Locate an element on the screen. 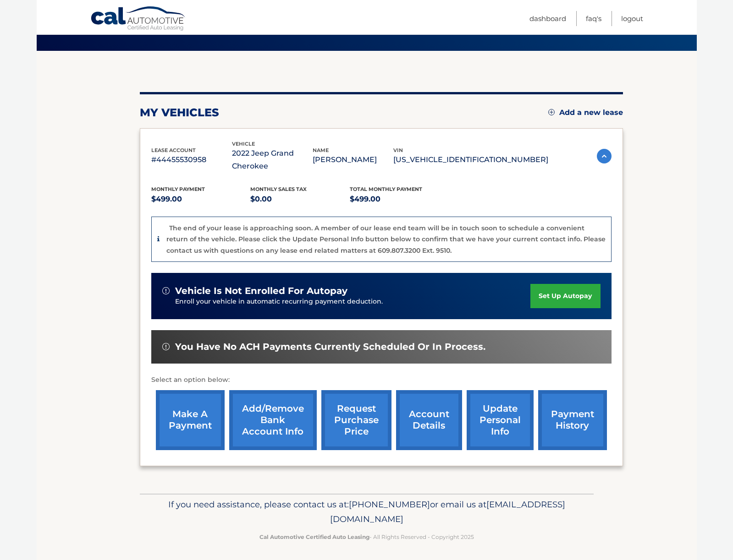 The image size is (733, 560). p: $0.00 is located at coordinates (300, 199).